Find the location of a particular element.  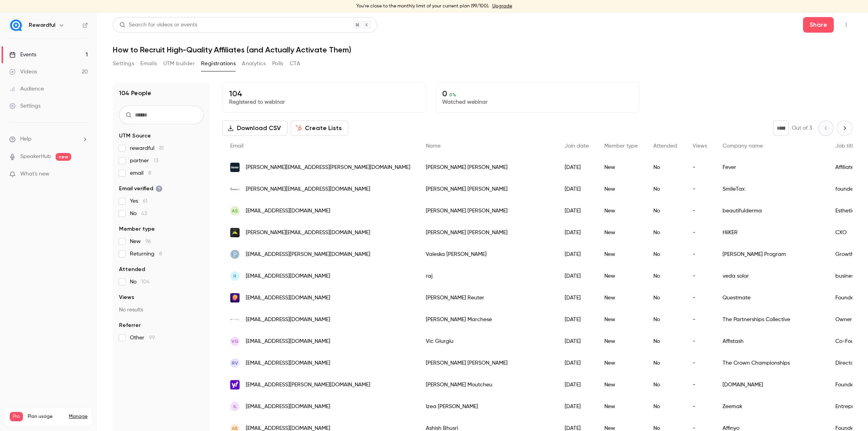

div: Events is located at coordinates (23, 55).